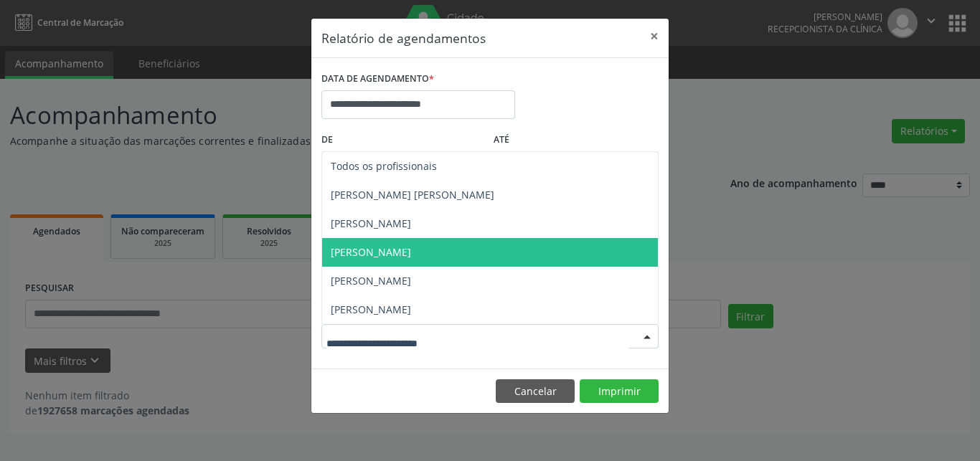  Describe the element at coordinates (535, 391) in the screenshot. I see `button: Cancelar` at that location.